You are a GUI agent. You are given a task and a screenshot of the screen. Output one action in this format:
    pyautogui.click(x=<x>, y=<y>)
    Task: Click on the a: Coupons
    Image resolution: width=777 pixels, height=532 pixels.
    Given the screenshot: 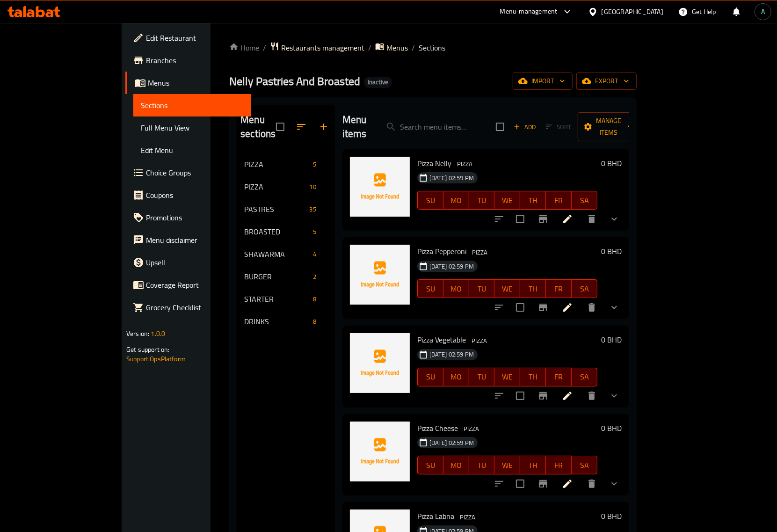 What is the action you would take?
    pyautogui.click(x=188, y=195)
    